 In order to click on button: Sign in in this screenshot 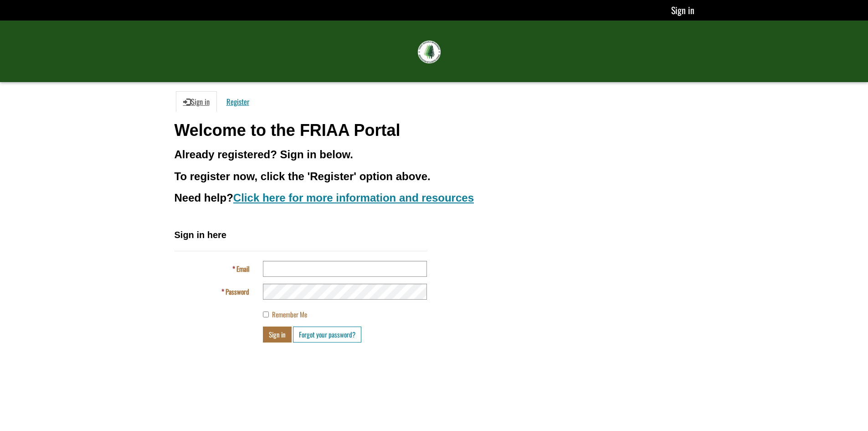, I will do `click(277, 334)`.